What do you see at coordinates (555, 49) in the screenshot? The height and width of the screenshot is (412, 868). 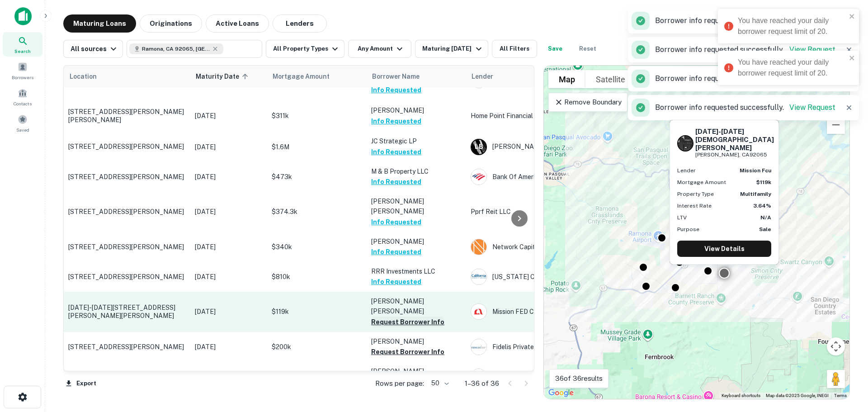 I see `button: Save your search to get updates of matches that match your search criteria.` at bounding box center [555, 49].